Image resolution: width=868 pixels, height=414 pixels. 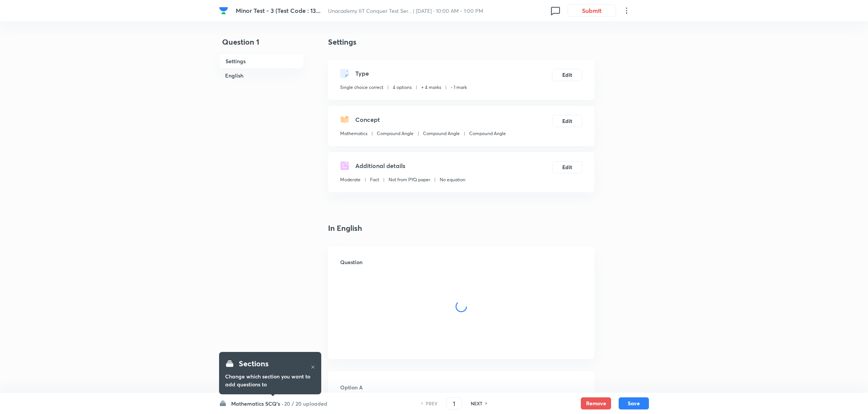 I want to click on h6: Option A, so click(x=461, y=387).